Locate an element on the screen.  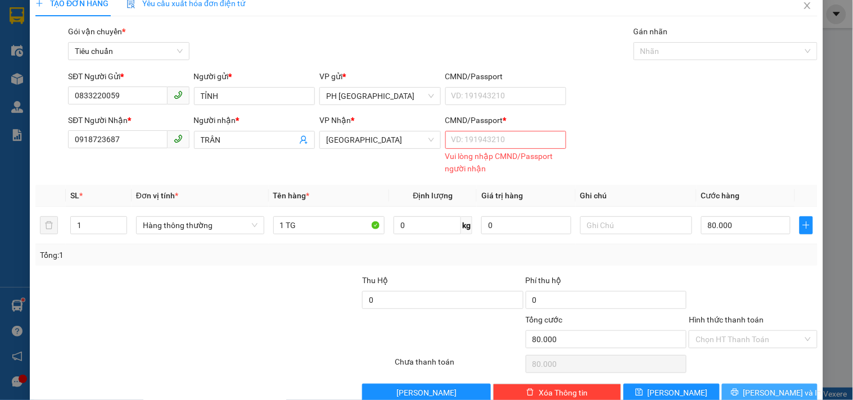
label: Hình thức thanh toán is located at coordinates (726, 320).